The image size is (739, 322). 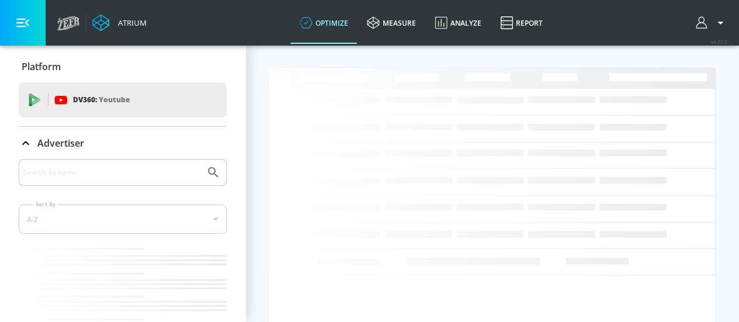 I want to click on div: Platform, so click(x=123, y=67).